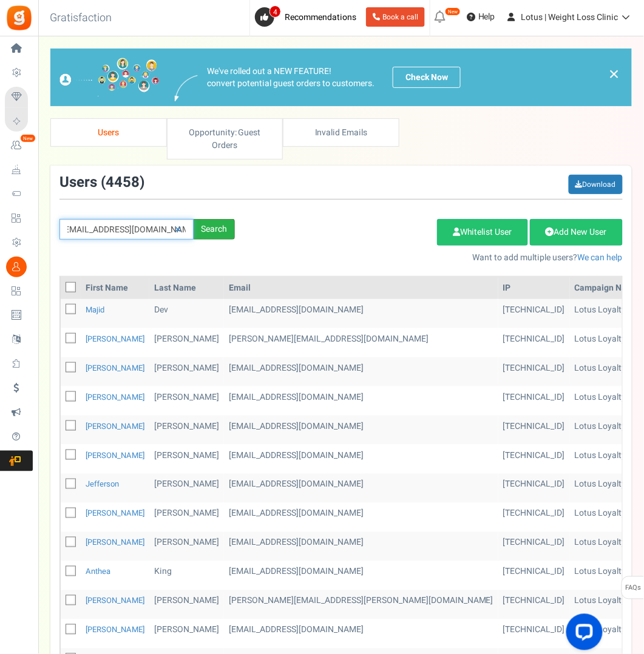 Image resolution: width=644 pixels, height=654 pixels. I want to click on td: dev, so click(186, 314).